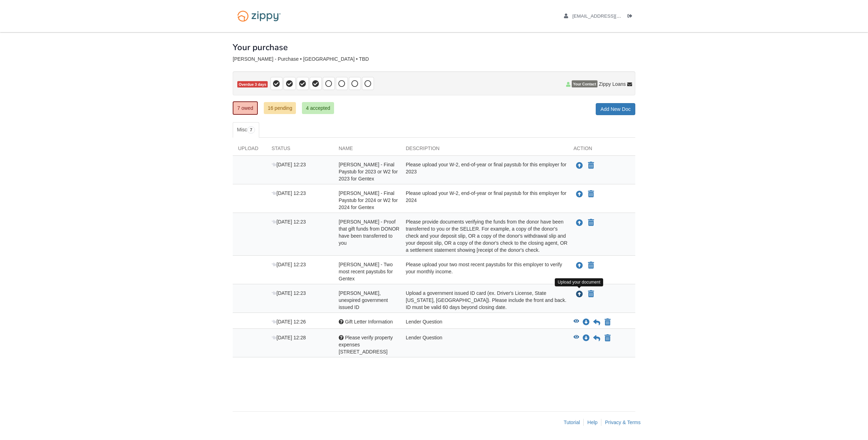 Image resolution: width=868 pixels, height=440 pixels. What do you see at coordinates (579, 165) in the screenshot?
I see `button: Upload Beyonce Mitchell - Final Paystub for 2023 or W2 for 2023 for Gentex` at bounding box center [579, 165].